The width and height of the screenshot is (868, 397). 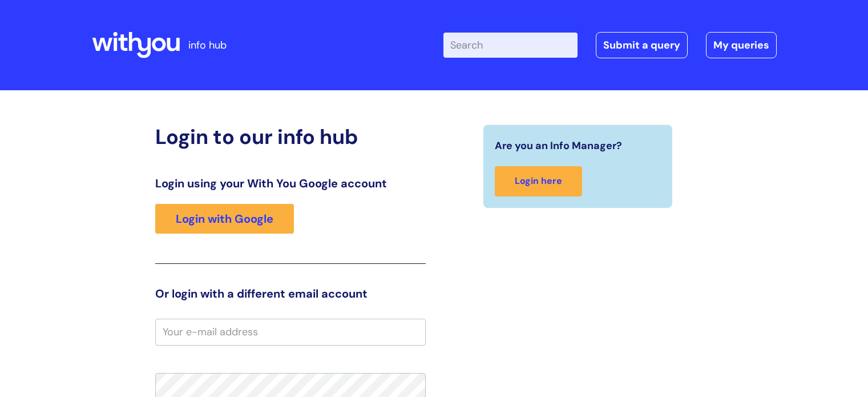 What do you see at coordinates (290, 183) in the screenshot?
I see `h3: Login using your With You Google account` at bounding box center [290, 183].